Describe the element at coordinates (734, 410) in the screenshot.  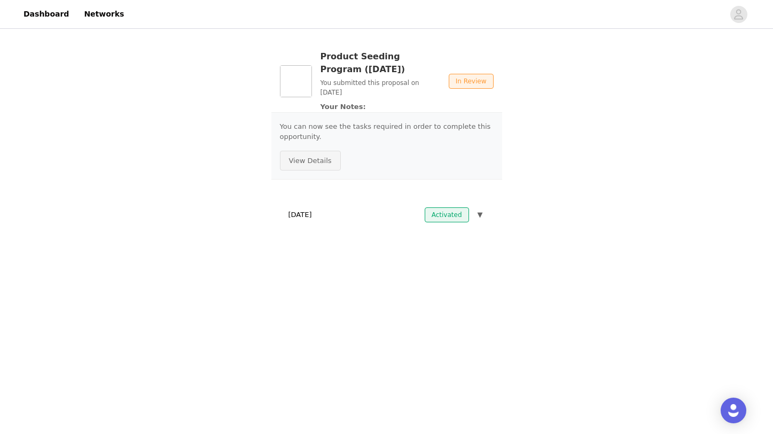
I see `div: Open Intercom Messenger` at that location.